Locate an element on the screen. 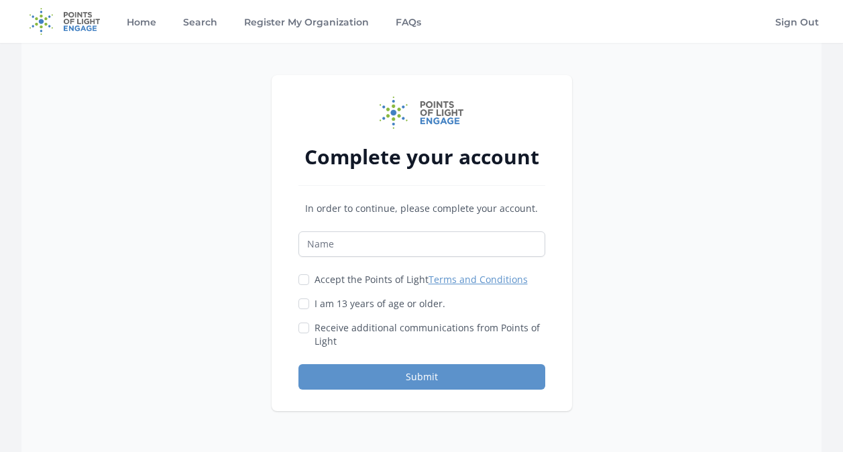 The image size is (843, 452). img: Points of Light Engage logo is located at coordinates (422, 113).